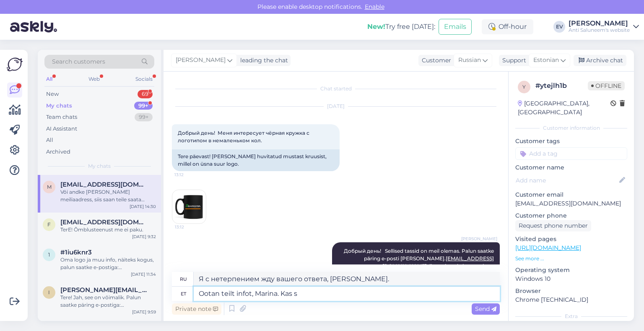 This screenshot has height=331, width=644. I want to click on div: Socials, so click(144, 79).